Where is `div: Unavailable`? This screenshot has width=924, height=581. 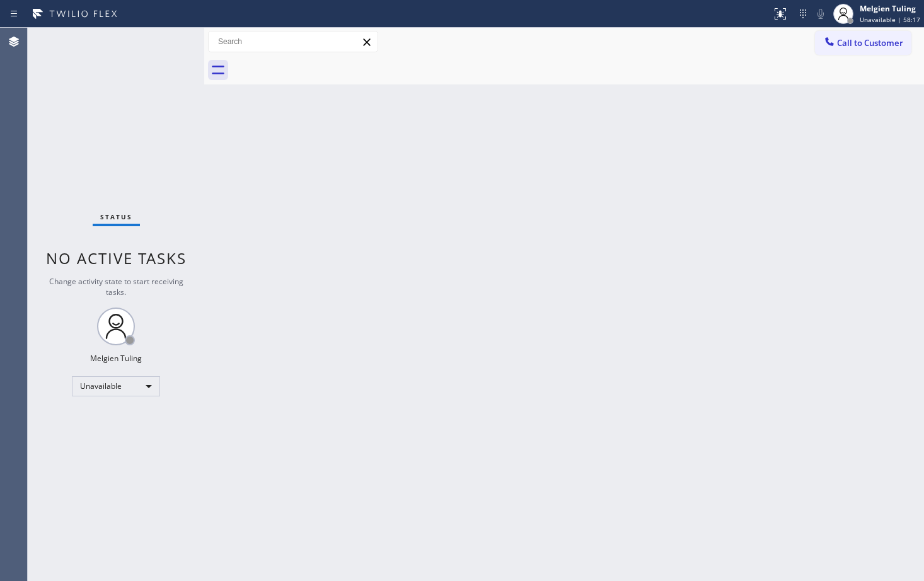
div: Unavailable is located at coordinates (116, 386).